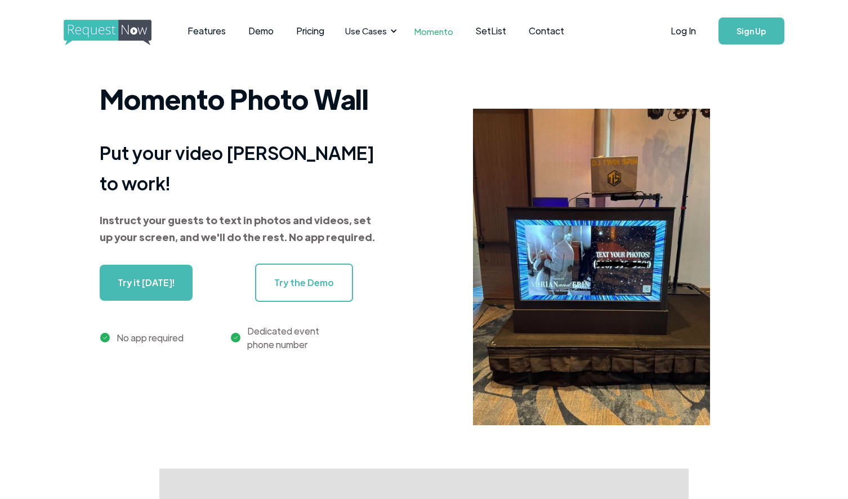 This screenshot has width=848, height=499. What do you see at coordinates (304, 283) in the screenshot?
I see `a: Try the Demo` at bounding box center [304, 283].